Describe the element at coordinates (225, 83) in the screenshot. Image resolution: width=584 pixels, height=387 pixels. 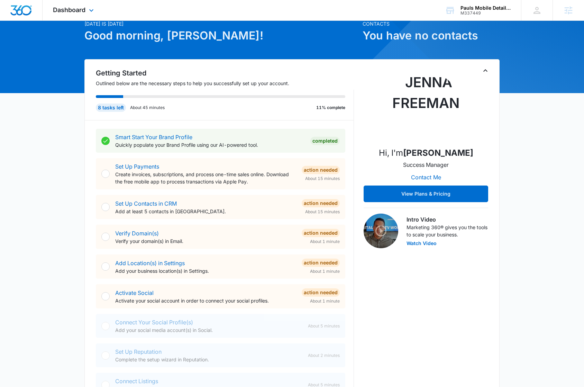
I see `p: Outlined below are the necessary steps to help you successfully set up your account.` at that location.